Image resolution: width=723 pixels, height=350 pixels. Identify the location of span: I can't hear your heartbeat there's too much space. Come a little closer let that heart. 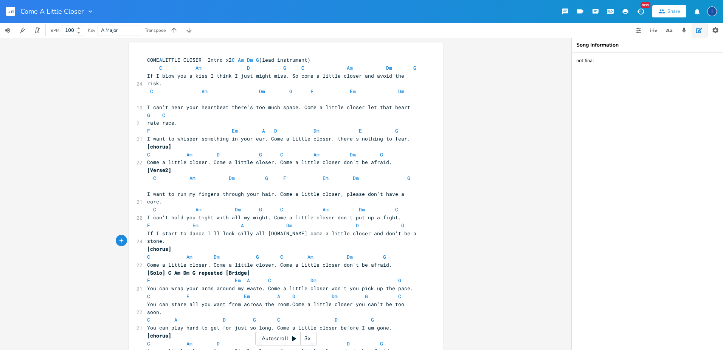
(279, 107).